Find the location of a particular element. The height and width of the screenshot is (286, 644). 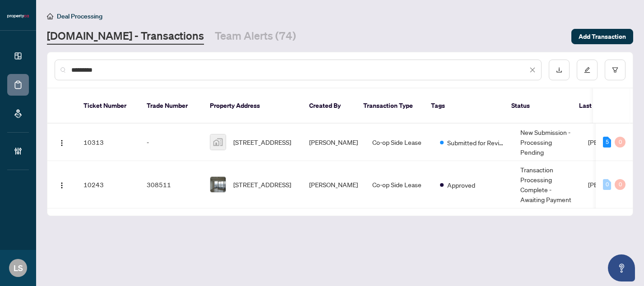

span: edit is located at coordinates (587, 70).